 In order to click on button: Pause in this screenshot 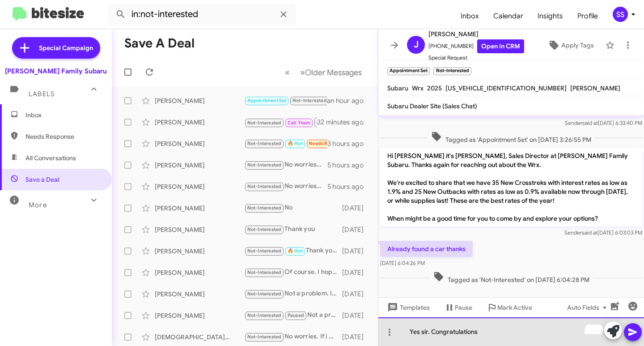, I will do `click(458, 307)`.